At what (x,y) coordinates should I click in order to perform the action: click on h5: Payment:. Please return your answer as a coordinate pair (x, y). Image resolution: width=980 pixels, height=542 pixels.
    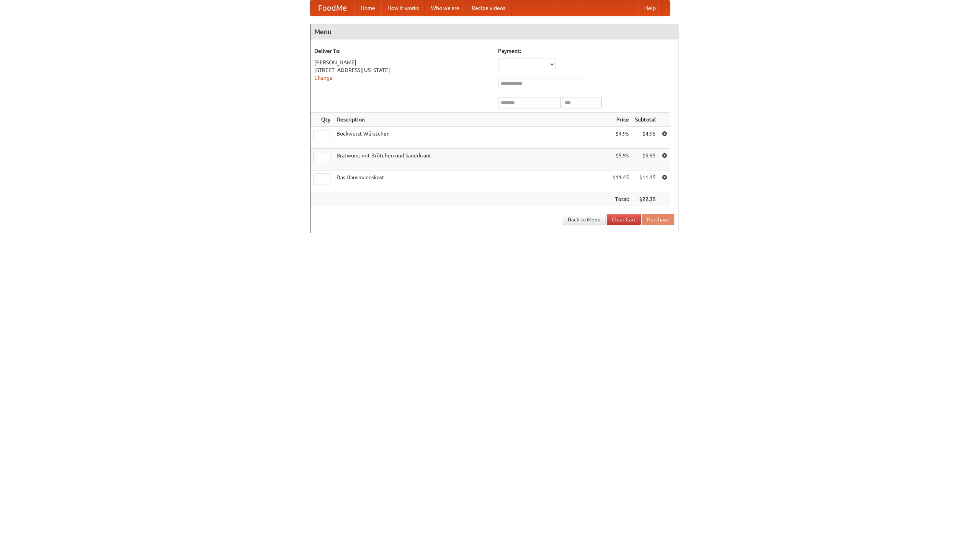
    Looking at the image, I should click on (586, 51).